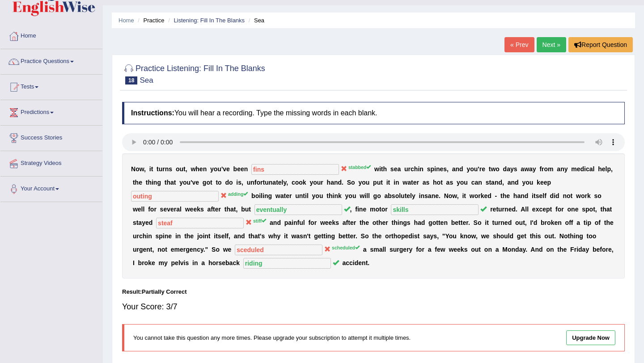  What do you see at coordinates (238, 194) in the screenshot?
I see `sup: adding` at bounding box center [238, 194].